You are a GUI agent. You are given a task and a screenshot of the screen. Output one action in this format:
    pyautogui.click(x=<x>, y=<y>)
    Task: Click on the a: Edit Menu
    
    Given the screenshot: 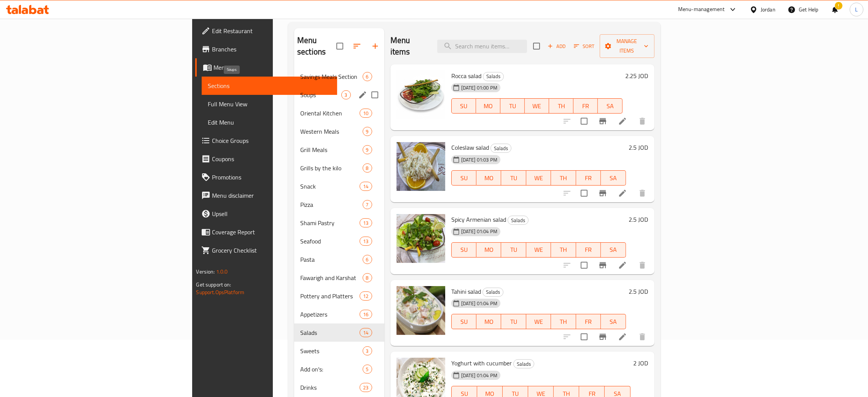 What is the action you would take?
    pyautogui.click(x=269, y=122)
    